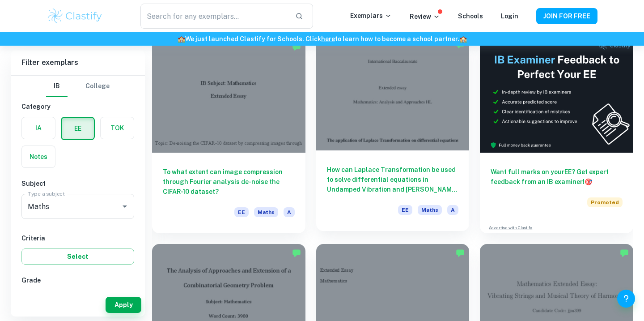  Describe the element at coordinates (556, 176) in the screenshot. I see `h6: Want full marks on your EE ? Get expert feedback from an IB examiner!` at that location.